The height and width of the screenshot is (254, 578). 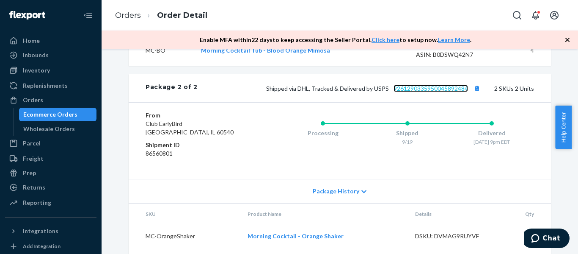 What do you see at coordinates (386, 39) in the screenshot?
I see `a: Click here` at bounding box center [386, 39].